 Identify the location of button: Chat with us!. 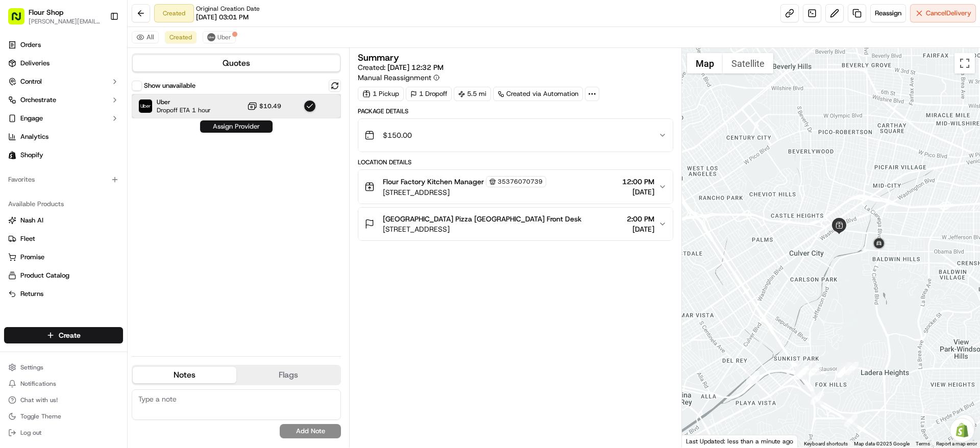
(63, 400).